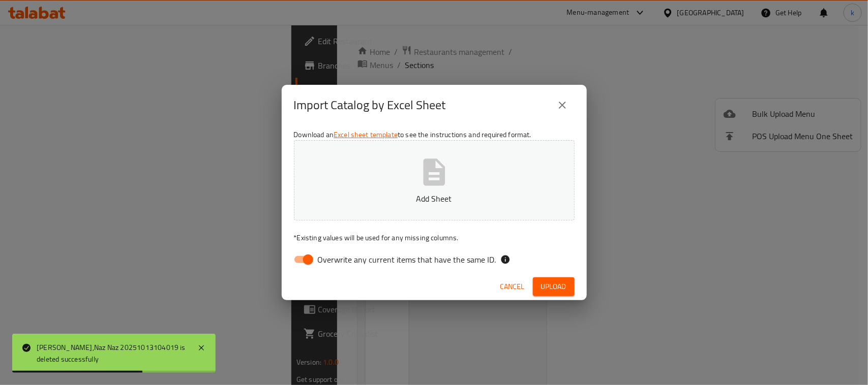 The height and width of the screenshot is (385, 868). I want to click on div: Download an to see the instructions and required format., so click(435, 199).